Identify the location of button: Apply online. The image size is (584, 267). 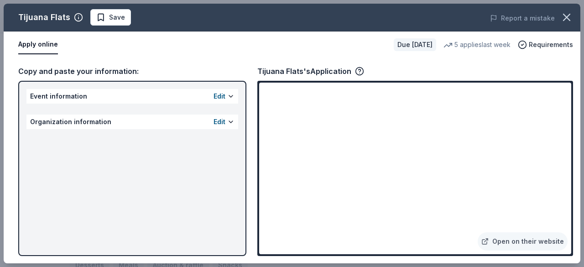
(38, 45).